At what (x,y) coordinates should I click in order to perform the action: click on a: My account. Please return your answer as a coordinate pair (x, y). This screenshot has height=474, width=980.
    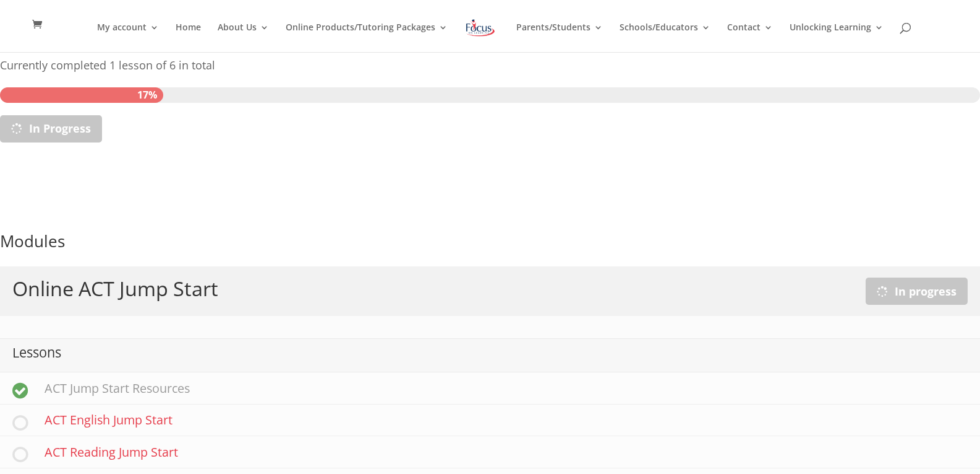
    Looking at the image, I should click on (128, 38).